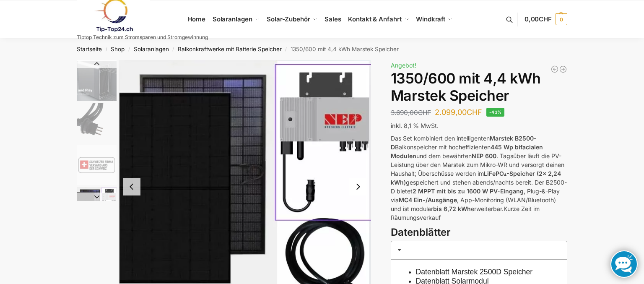 The image size is (644, 284). I want to click on a: Sales, so click(333, 19).